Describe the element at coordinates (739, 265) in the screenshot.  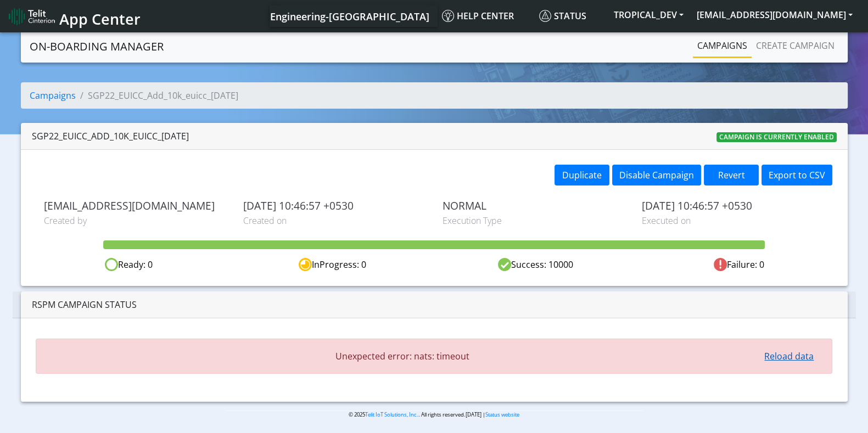
I see `div: Failure: 0` at that location.